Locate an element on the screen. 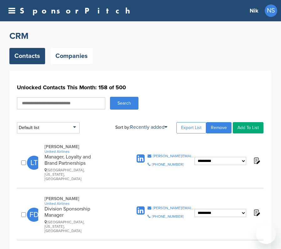  a: NS is located at coordinates (271, 11).